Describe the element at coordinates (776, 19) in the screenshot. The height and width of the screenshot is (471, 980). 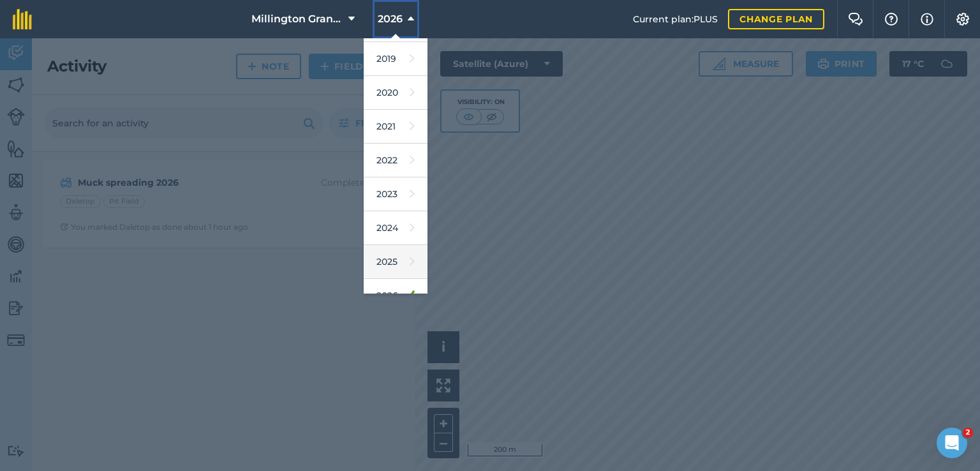
I see `a: Change plan` at that location.